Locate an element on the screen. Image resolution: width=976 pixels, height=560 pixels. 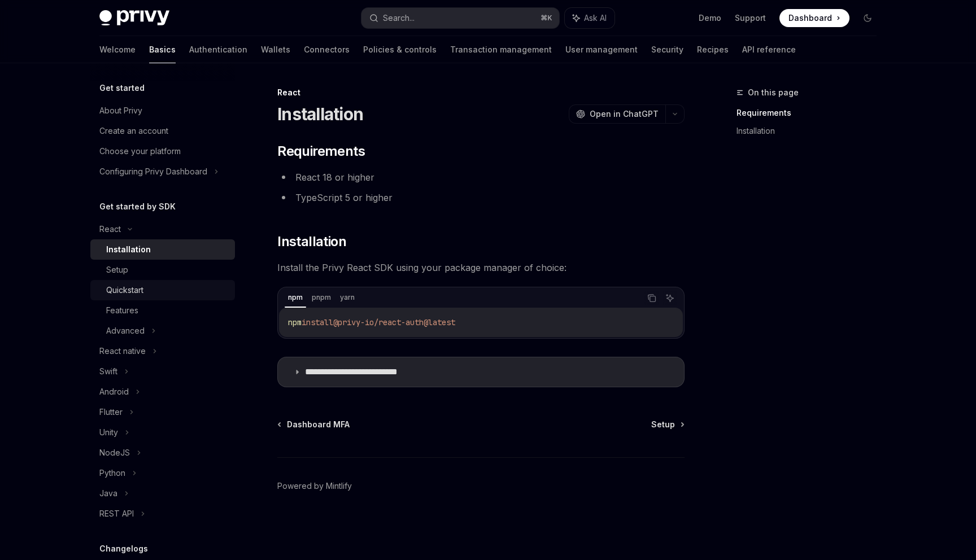
a: Connectors is located at coordinates (326, 50).